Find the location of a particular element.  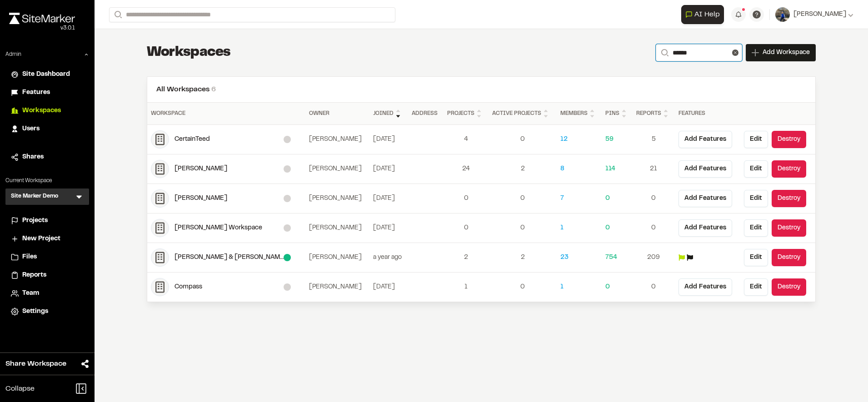

div: October 25, 2022 7:50 AM EDT is located at coordinates (388, 169).